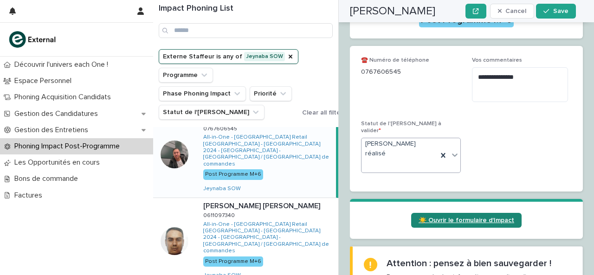 Image resolution: width=594 pixels, height=275 pixels. I want to click on button: Phase Phoning Impact, so click(202, 94).